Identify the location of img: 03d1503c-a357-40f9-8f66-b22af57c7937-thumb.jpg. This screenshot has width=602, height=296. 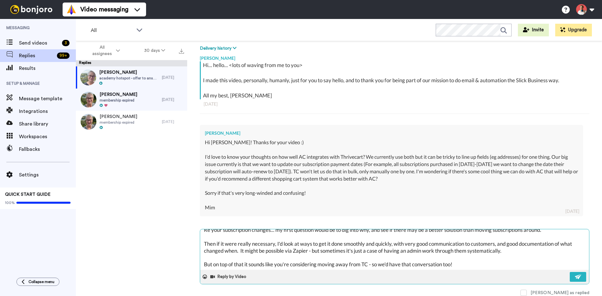
(88, 77).